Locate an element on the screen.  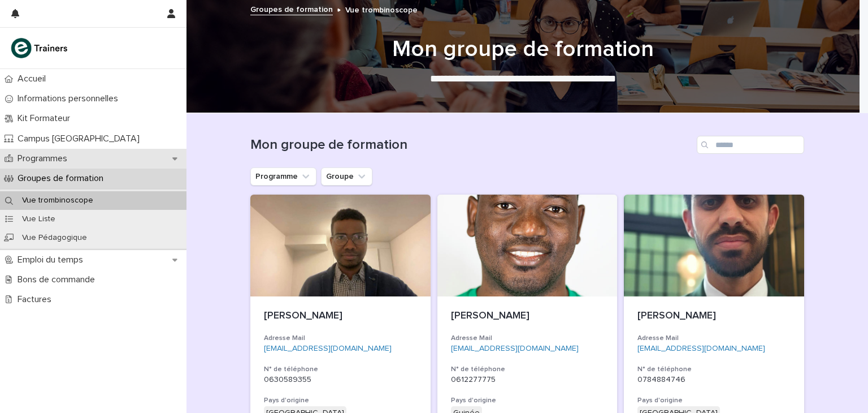
p: Vue Liste is located at coordinates (39, 219).